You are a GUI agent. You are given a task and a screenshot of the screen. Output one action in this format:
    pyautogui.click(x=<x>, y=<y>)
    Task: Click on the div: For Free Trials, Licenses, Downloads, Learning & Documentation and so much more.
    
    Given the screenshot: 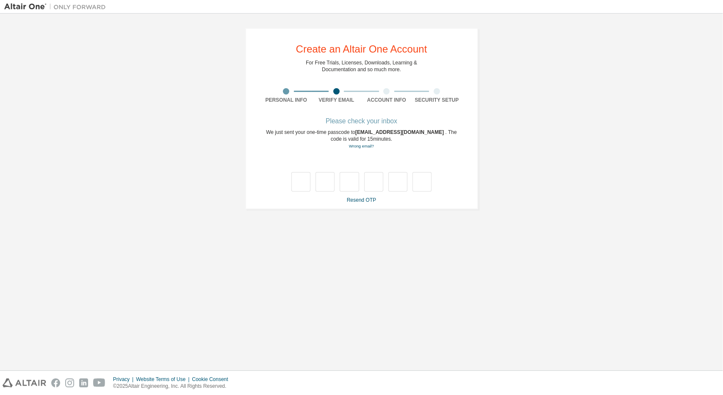 What is the action you would take?
    pyautogui.click(x=361, y=66)
    